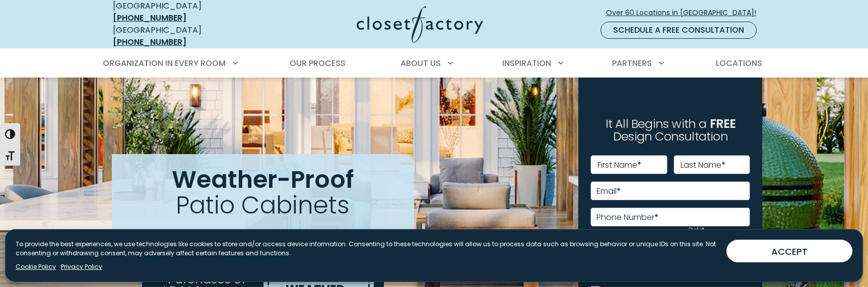  I want to click on label: Phone Number, so click(627, 217).